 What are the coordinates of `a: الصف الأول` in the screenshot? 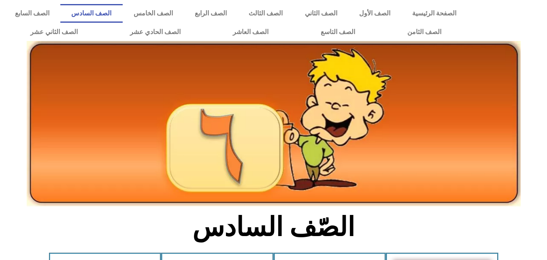 It's located at (375, 13).